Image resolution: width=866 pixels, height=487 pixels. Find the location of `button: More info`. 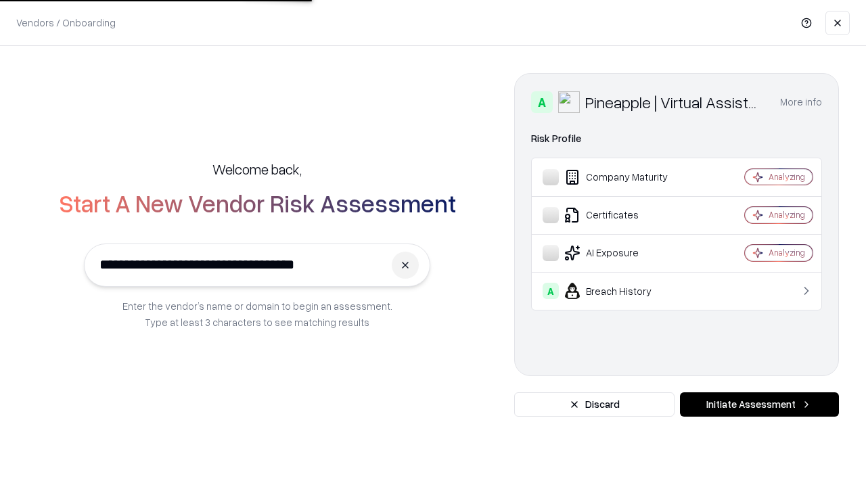

button: More info is located at coordinates (801, 102).